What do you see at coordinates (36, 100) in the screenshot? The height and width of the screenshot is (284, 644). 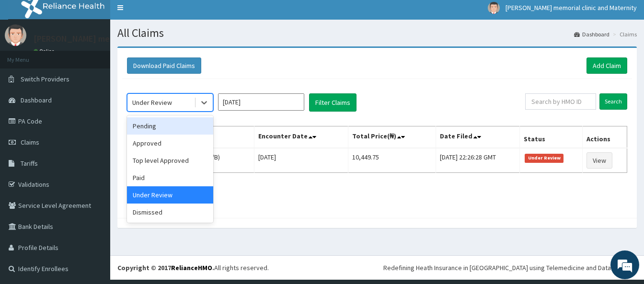 I see `span: Dashboard` at bounding box center [36, 100].